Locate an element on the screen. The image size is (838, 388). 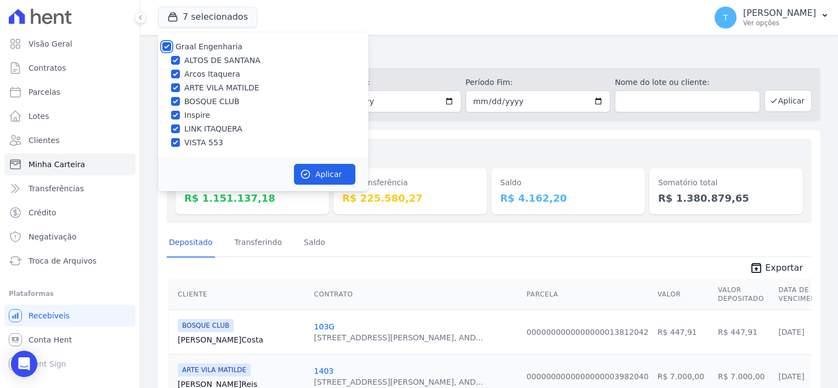
label: Arcos Itaquera is located at coordinates (212, 74).